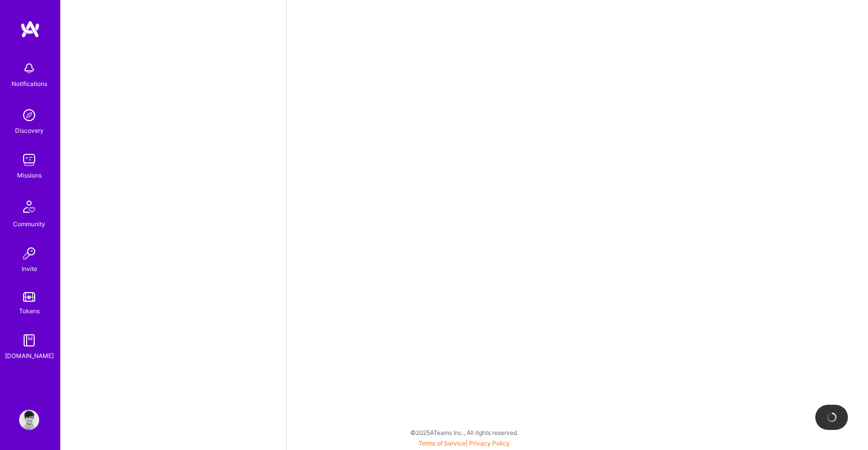 The width and height of the screenshot is (868, 450). What do you see at coordinates (30, 29) in the screenshot?
I see `img: logo` at bounding box center [30, 29].